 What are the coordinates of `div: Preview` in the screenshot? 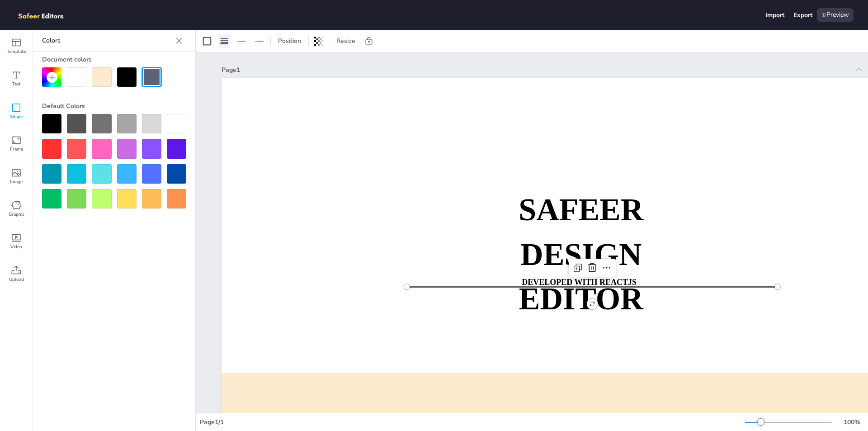 It's located at (835, 15).